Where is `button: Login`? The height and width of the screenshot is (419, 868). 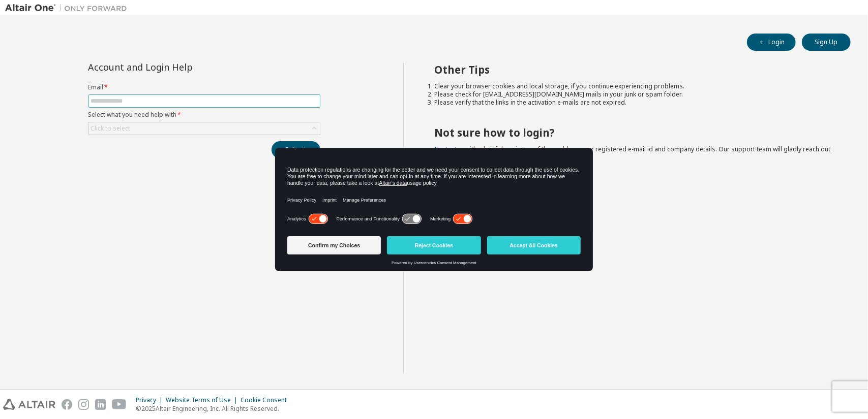 button: Login is located at coordinates (771, 42).